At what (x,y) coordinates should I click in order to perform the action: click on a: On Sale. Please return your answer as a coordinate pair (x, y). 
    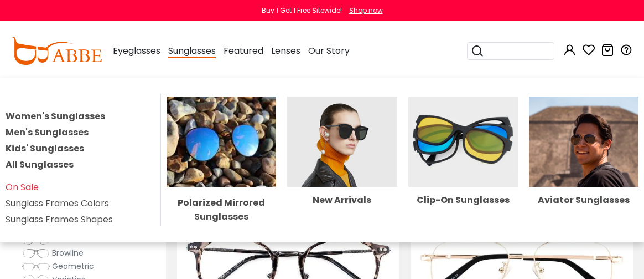
    Looking at the image, I should click on (22, 187).